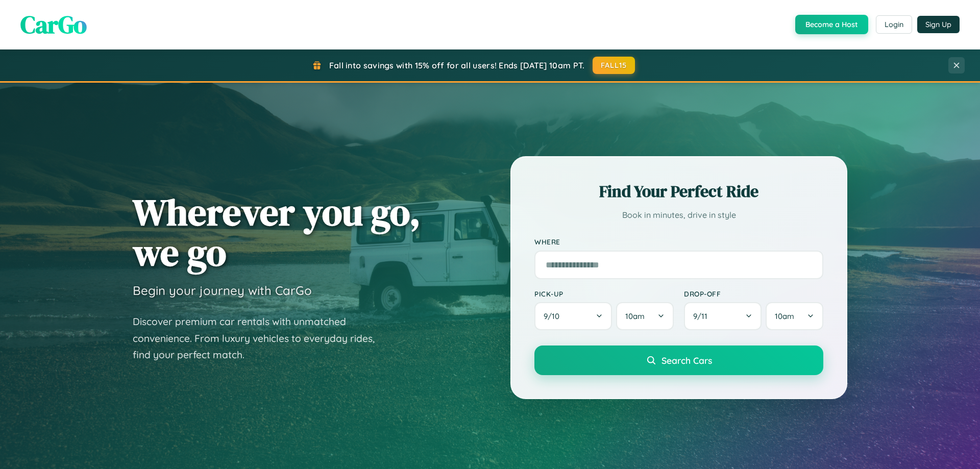 The image size is (980, 469). Describe the element at coordinates (276, 232) in the screenshot. I see `h1: Wherever you go, we go` at that location.